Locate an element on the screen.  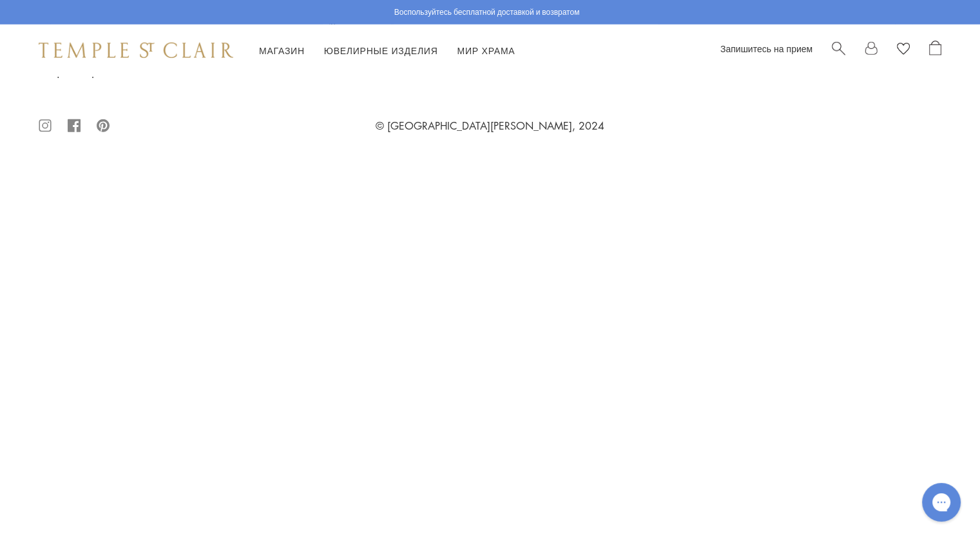
a: Просмотреть Список Желаний is located at coordinates (904, 50).